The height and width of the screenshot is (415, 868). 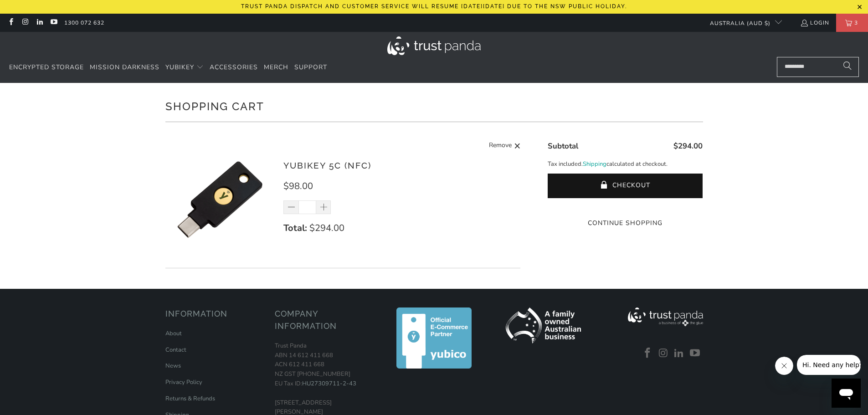 What do you see at coordinates (500, 146) in the screenshot?
I see `span: Remove` at bounding box center [500, 146].